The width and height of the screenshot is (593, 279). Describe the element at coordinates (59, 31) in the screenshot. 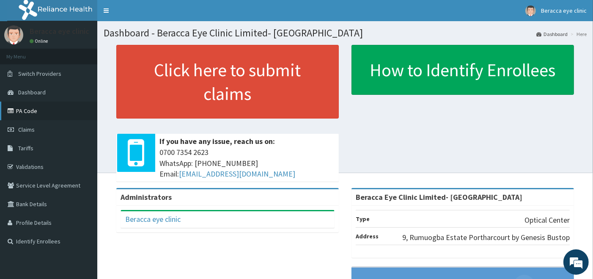

I see `p: Beracca eye clinic` at that location.